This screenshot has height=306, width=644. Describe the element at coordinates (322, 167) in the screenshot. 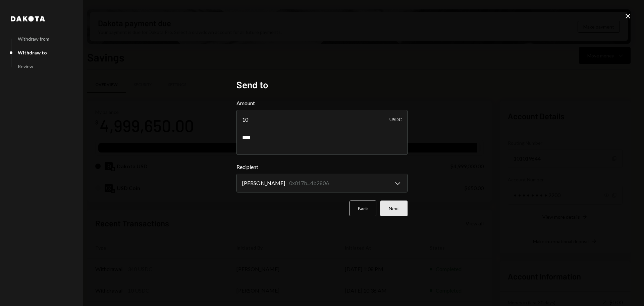

I see `label: Recipient` at that location.